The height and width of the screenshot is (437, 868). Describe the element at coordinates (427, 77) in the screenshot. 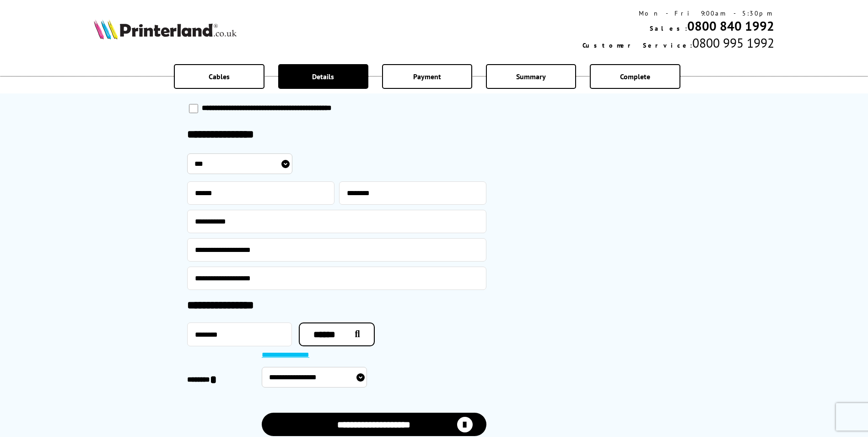

I see `span: Payment` at that location.